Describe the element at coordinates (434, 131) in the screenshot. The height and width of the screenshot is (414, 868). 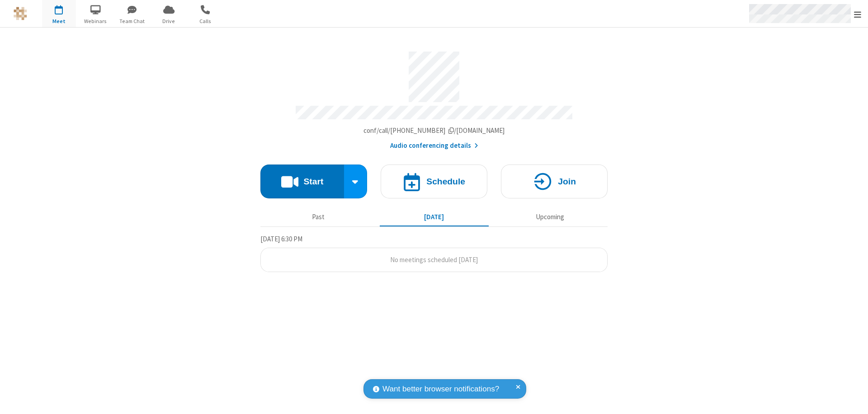
I see `button: Copy my meeting room linkCopy my meeting room link` at that location.